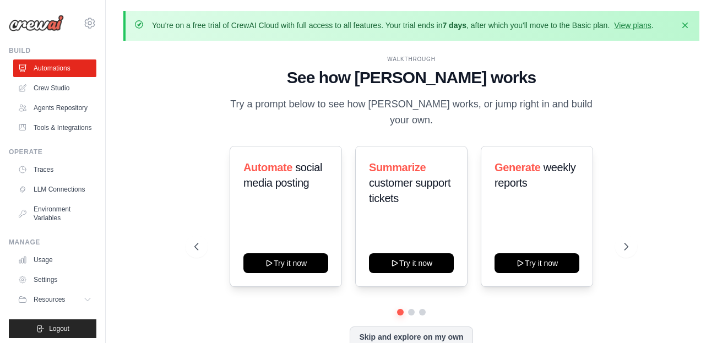 Image resolution: width=717 pixels, height=343 pixels. What do you see at coordinates (402, 25) in the screenshot?
I see `p: You're on a free trial of CrewAI Cloud with full access to all features. Your trial ends in , aft...` at bounding box center [402, 25].